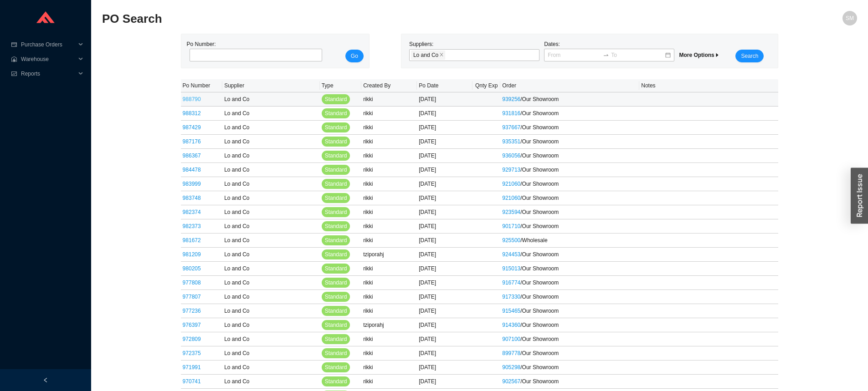  What do you see at coordinates (192, 339) in the screenshot?
I see `a: 972809` at bounding box center [192, 339].